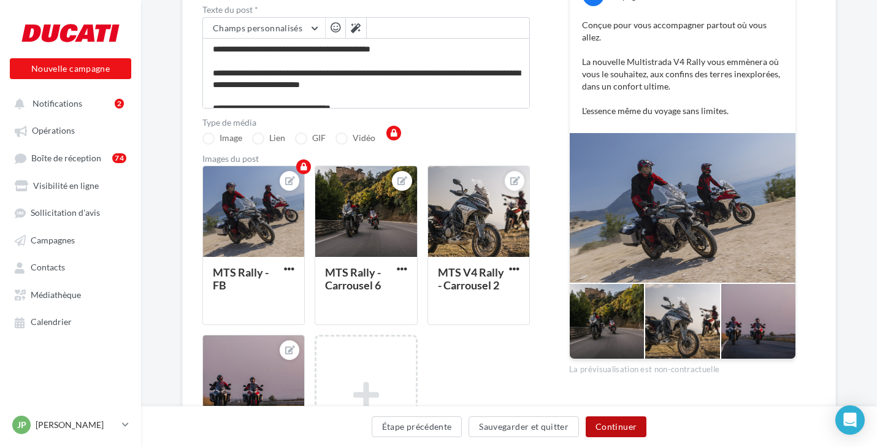 Image resolution: width=877 pixels, height=447 pixels. I want to click on button: Nouvelle campagne, so click(71, 69).